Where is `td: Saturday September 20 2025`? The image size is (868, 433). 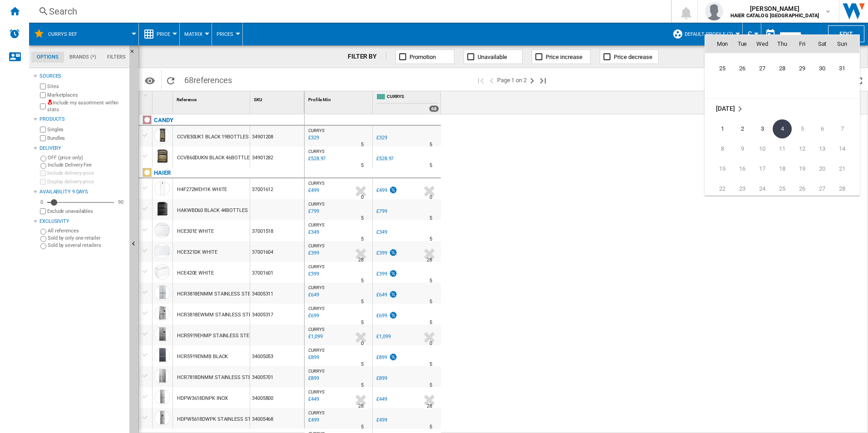 td: Saturday September 20 2025 is located at coordinates (822, 168).